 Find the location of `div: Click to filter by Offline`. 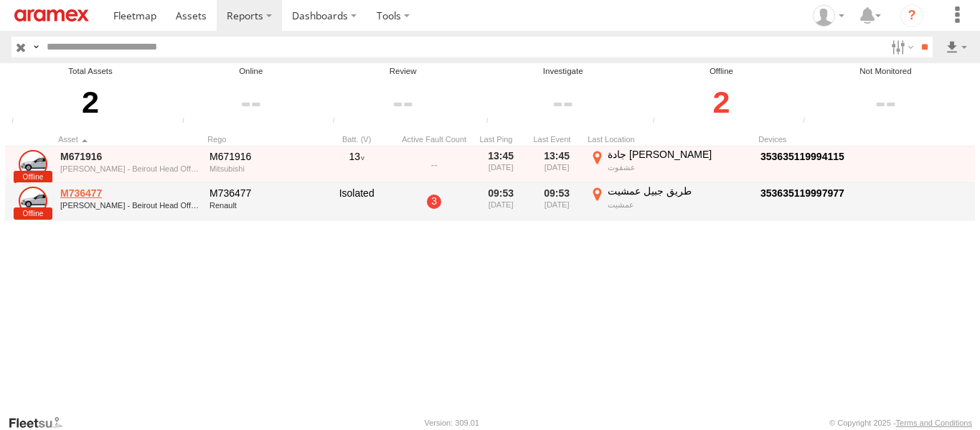

div: Click to filter by Offline is located at coordinates (722, 102).